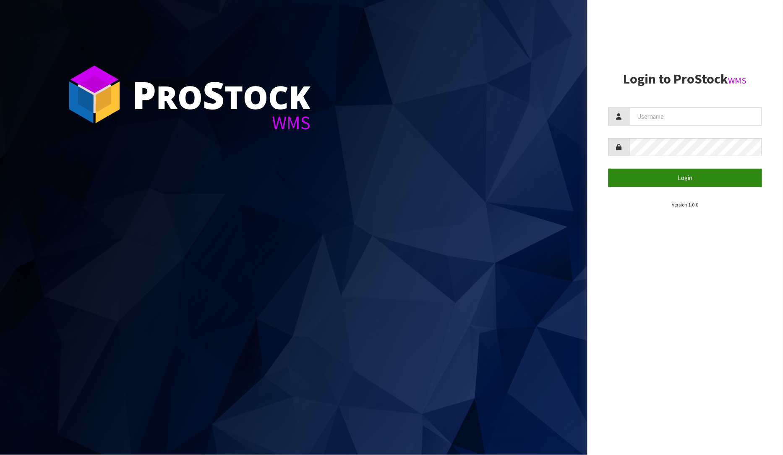  What do you see at coordinates (737, 81) in the screenshot?
I see `small: WMS` at bounding box center [737, 81].